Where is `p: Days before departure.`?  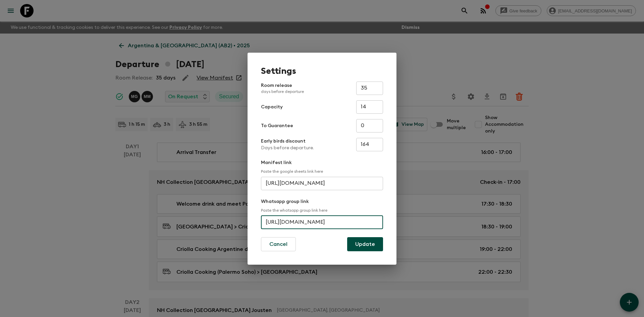 p: Days before departure. is located at coordinates (287, 148).